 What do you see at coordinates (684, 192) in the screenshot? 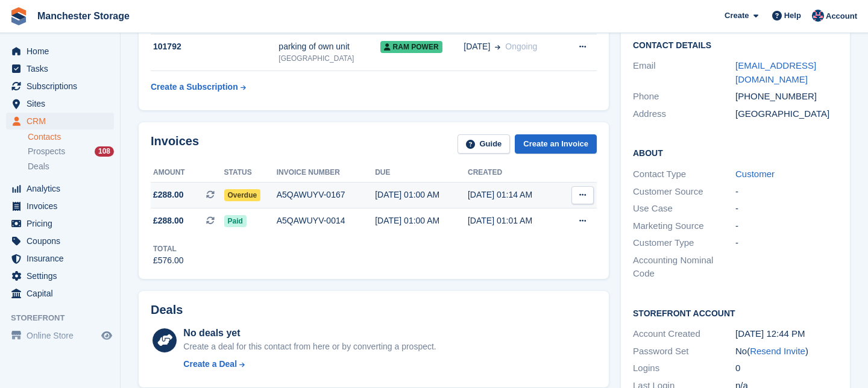
I see `div: Customer Source` at bounding box center [684, 192].